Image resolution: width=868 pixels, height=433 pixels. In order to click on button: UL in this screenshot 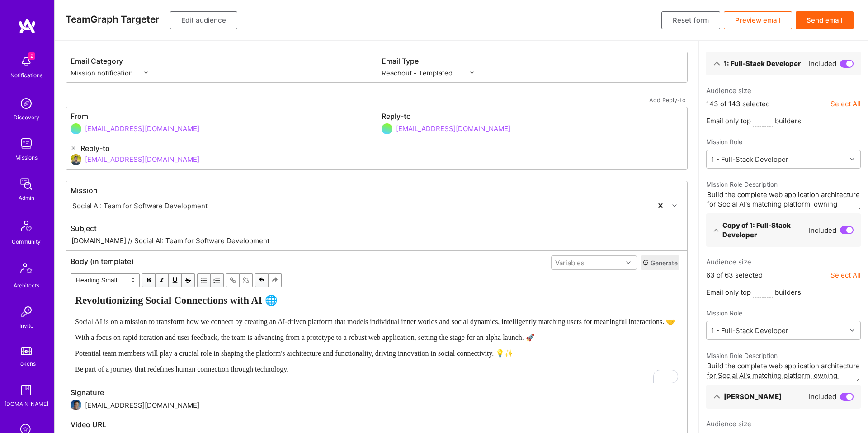, I will do `click(204, 280)`.